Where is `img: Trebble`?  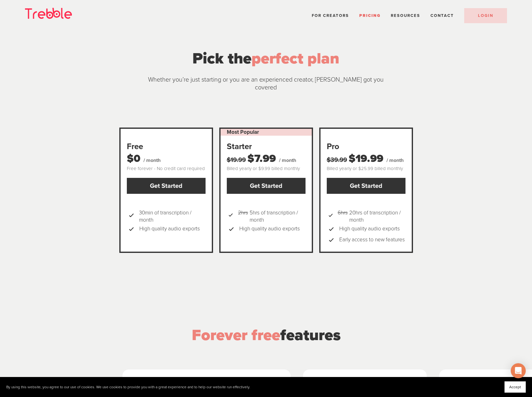
img: Trebble is located at coordinates (48, 13).